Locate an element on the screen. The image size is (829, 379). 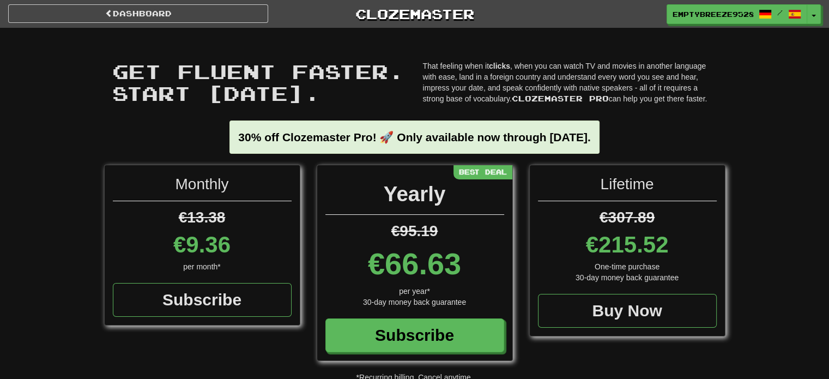
a: EmptyBreeze9528 / is located at coordinates (737, 14).